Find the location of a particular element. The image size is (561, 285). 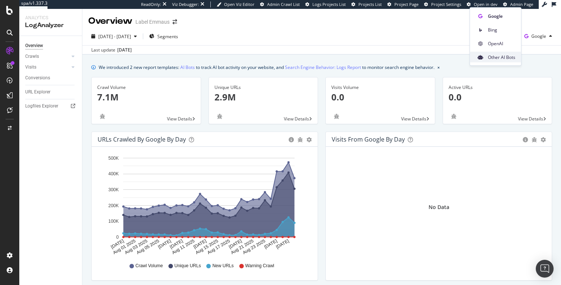

a: Open in dev is located at coordinates (482, 4).